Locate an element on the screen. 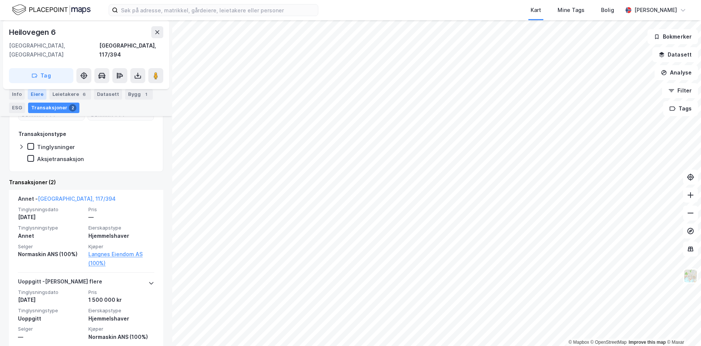 Image resolution: width=701 pixels, height=346 pixels. div: Info is located at coordinates (17, 94).